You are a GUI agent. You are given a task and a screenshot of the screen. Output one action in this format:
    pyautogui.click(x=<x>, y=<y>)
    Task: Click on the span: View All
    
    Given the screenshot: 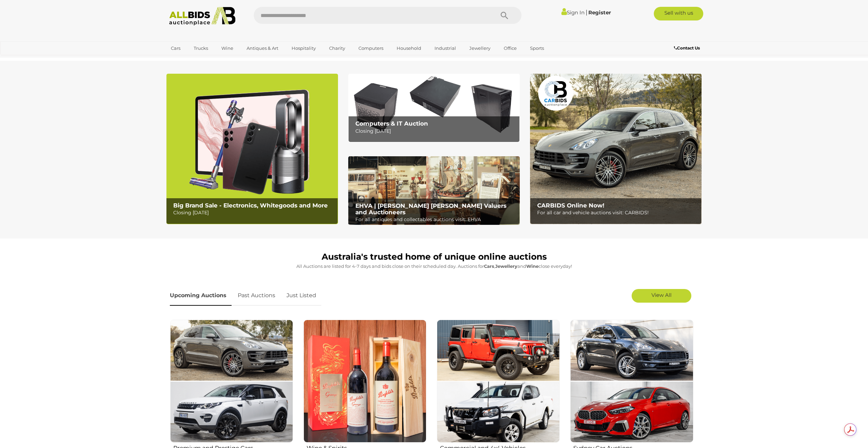 What is the action you would take?
    pyautogui.click(x=662, y=295)
    